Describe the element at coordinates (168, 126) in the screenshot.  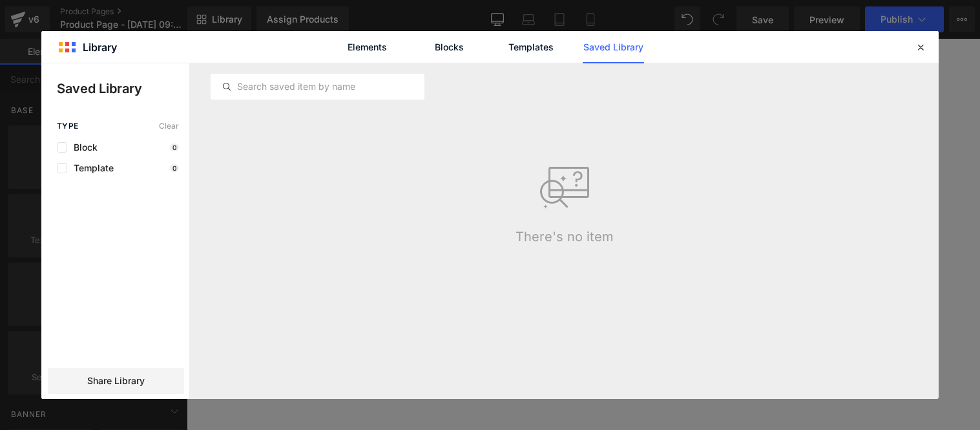
I see `span: Clear` at that location.